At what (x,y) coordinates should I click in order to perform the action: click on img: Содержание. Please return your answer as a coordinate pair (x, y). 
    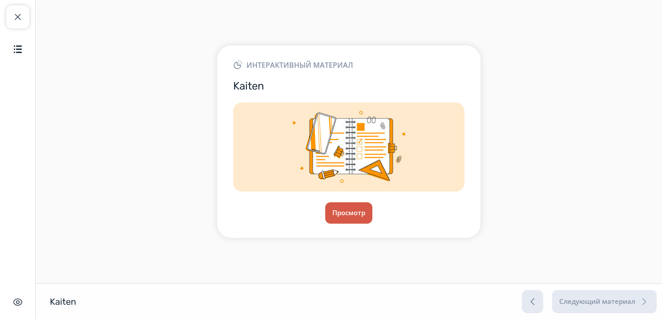
    Looking at the image, I should click on (18, 49).